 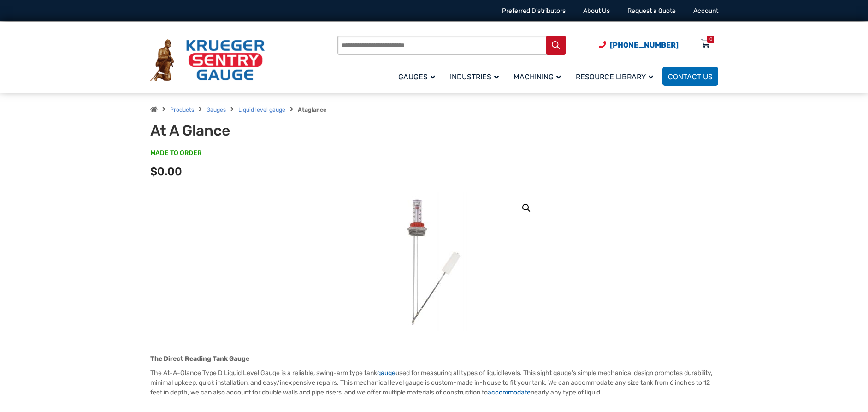 I want to click on span: Resource Library, so click(x=614, y=77).